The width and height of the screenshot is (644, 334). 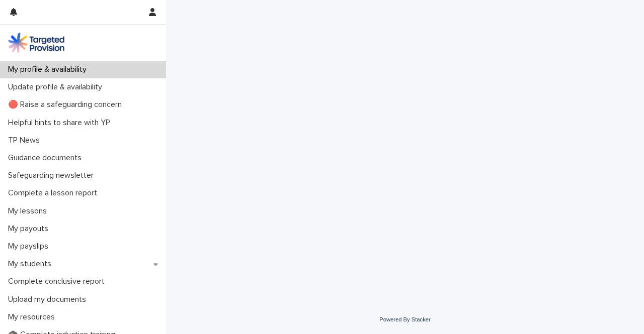 What do you see at coordinates (54, 194) in the screenshot?
I see `p: Complete a lesson report` at bounding box center [54, 194].